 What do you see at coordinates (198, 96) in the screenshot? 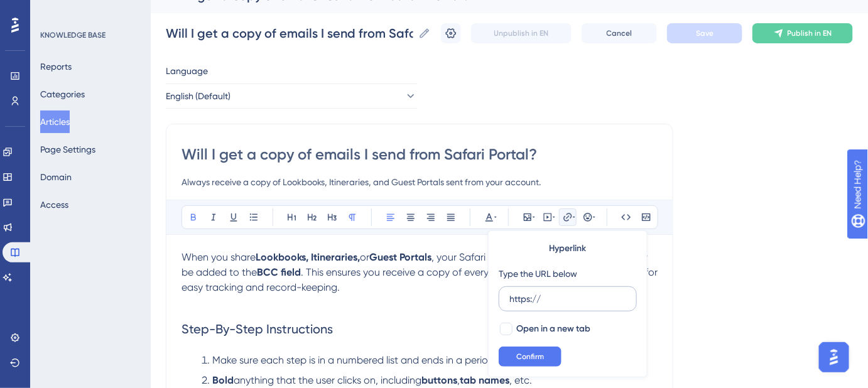
I see `span: English (Default)` at bounding box center [198, 96].